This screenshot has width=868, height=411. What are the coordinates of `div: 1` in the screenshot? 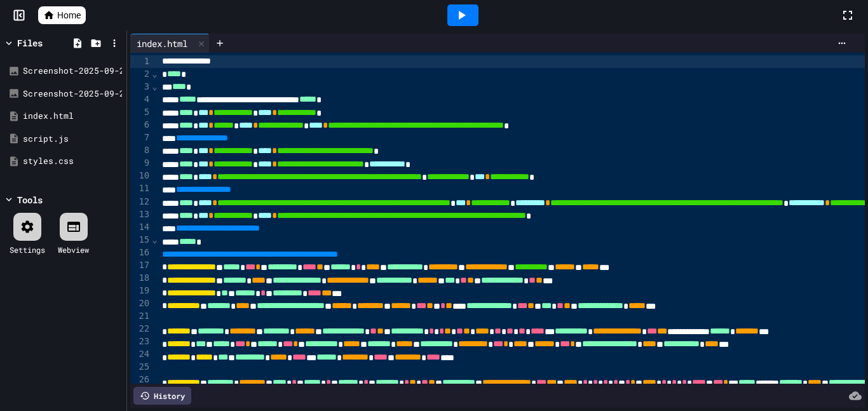 It's located at (140, 62).